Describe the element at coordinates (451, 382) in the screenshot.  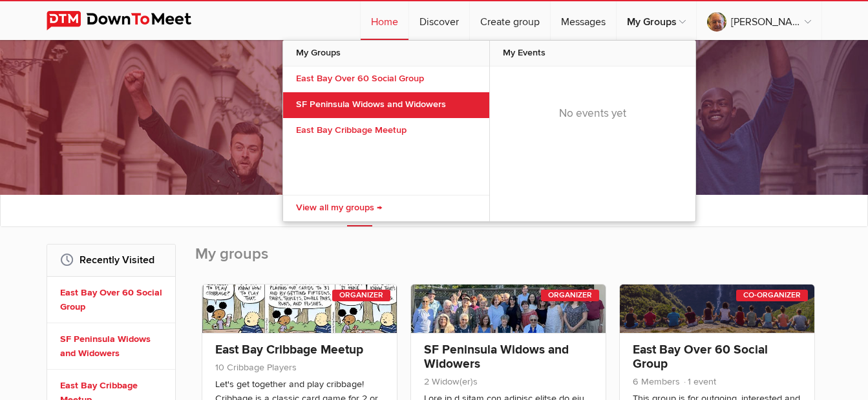
I see `span: 2 Widow(er)s` at that location.